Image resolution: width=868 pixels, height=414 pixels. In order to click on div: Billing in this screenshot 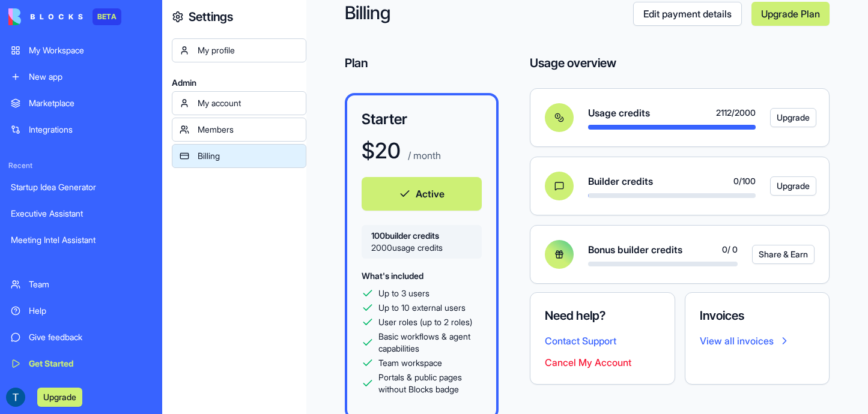, I will do `click(248, 156)`.